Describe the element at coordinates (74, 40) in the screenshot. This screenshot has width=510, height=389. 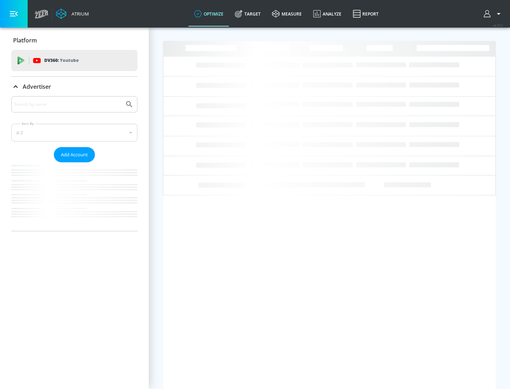
I see `div: Platform` at that location.